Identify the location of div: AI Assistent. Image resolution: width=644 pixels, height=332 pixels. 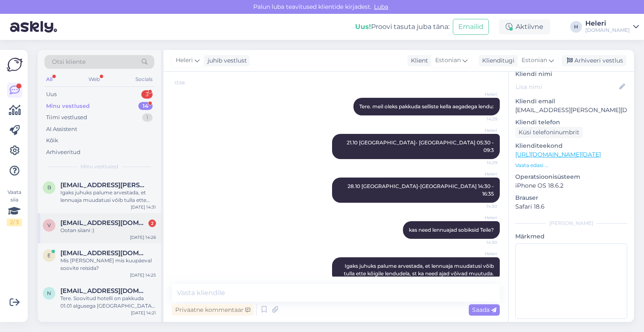
(61, 129).